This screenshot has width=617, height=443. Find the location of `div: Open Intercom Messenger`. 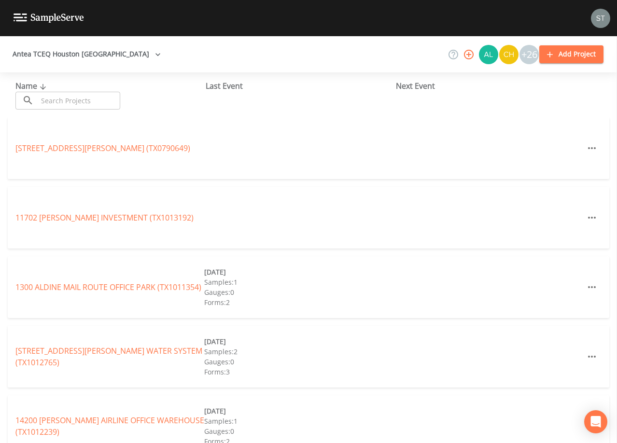

div: Open Intercom Messenger is located at coordinates (595, 422).